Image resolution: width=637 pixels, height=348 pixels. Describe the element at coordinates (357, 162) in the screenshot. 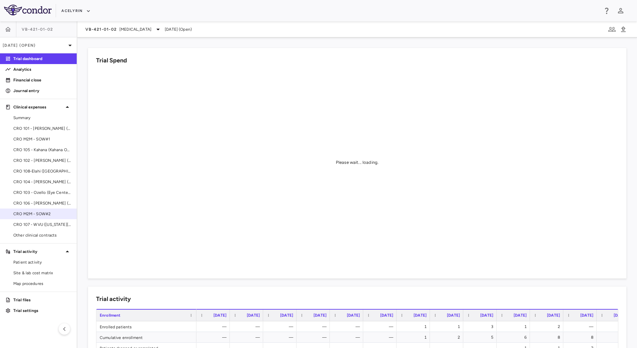

I see `div: Please wait... loading.` at that location.